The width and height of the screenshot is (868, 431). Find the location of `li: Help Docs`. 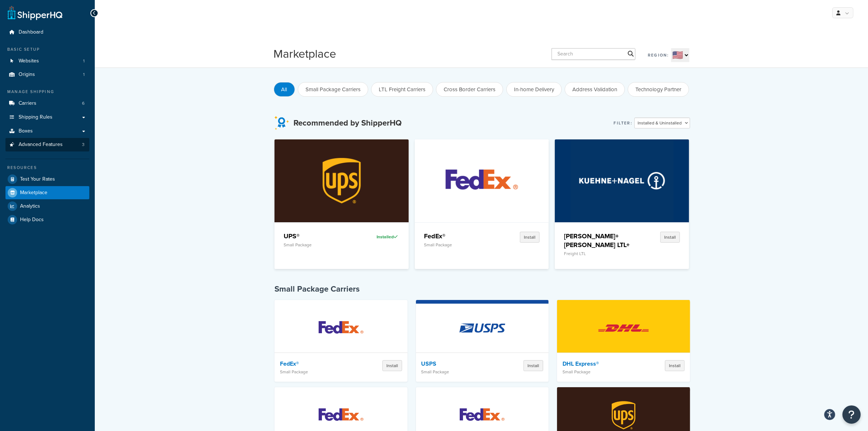

li: Help Docs is located at coordinates (48, 220).